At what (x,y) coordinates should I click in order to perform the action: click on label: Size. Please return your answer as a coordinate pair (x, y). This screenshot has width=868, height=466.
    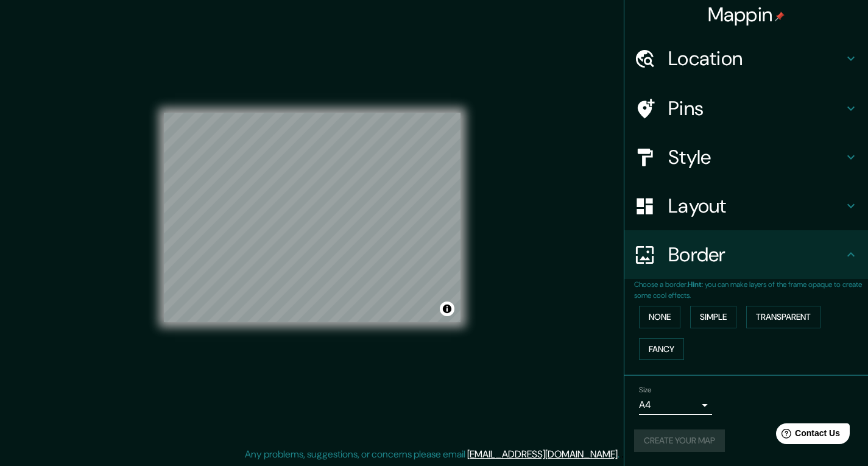
    Looking at the image, I should click on (645, 390).